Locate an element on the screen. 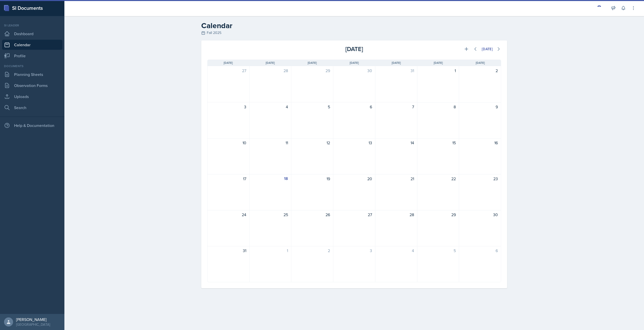  div: 20 is located at coordinates (354, 179).